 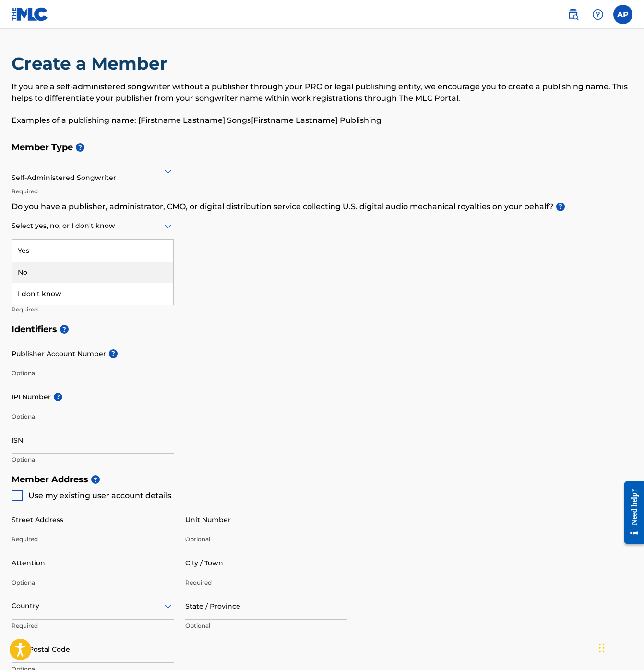 I want to click on div: User Menu, so click(x=623, y=15).